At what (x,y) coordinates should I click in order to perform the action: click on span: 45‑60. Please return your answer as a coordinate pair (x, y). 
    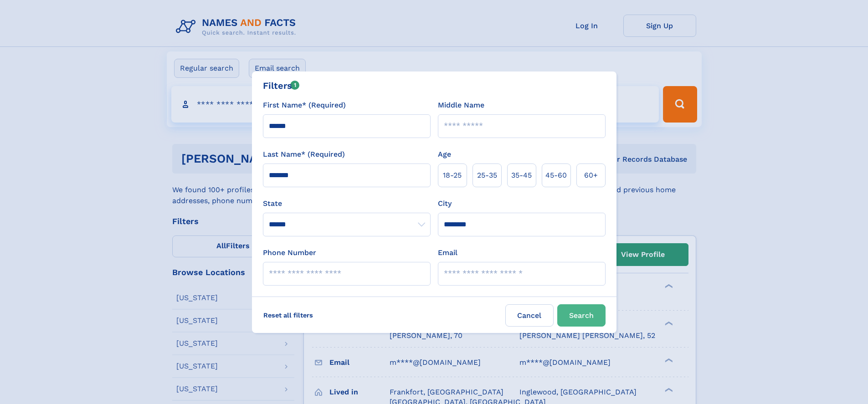
    Looking at the image, I should click on (556, 175).